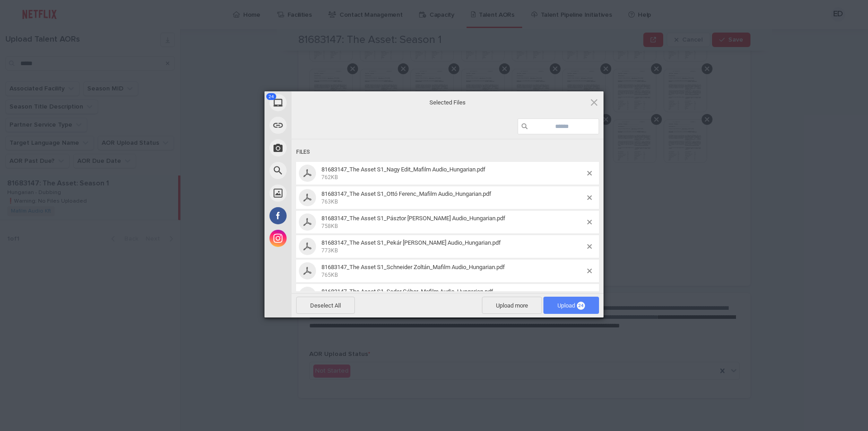 Image resolution: width=868 pixels, height=431 pixels. I want to click on span: 773KB, so click(329, 251).